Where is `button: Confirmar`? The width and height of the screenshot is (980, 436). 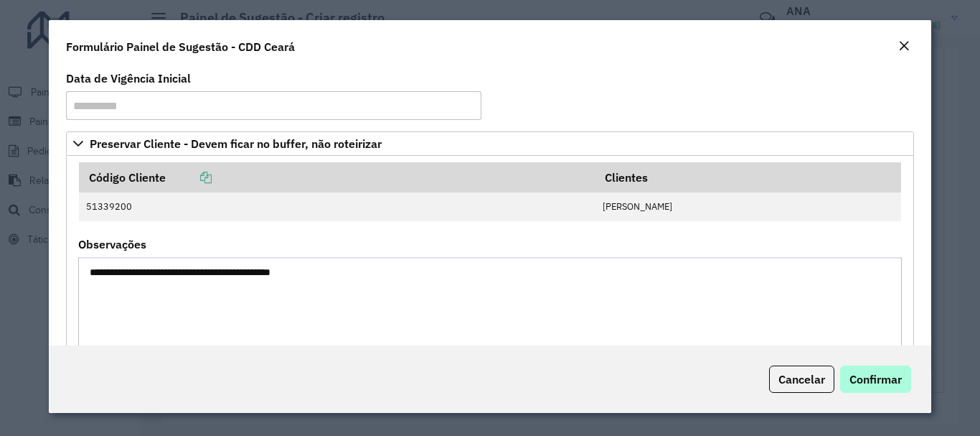 button: Confirmar is located at coordinates (875, 379).